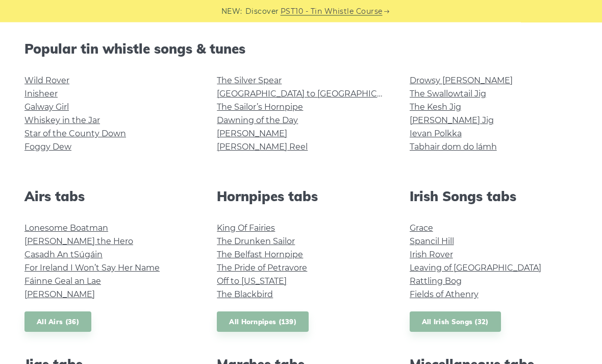 The width and height of the screenshot is (602, 364). Describe the element at coordinates (453, 147) in the screenshot. I see `a: Tabhair dom do lámh` at that location.